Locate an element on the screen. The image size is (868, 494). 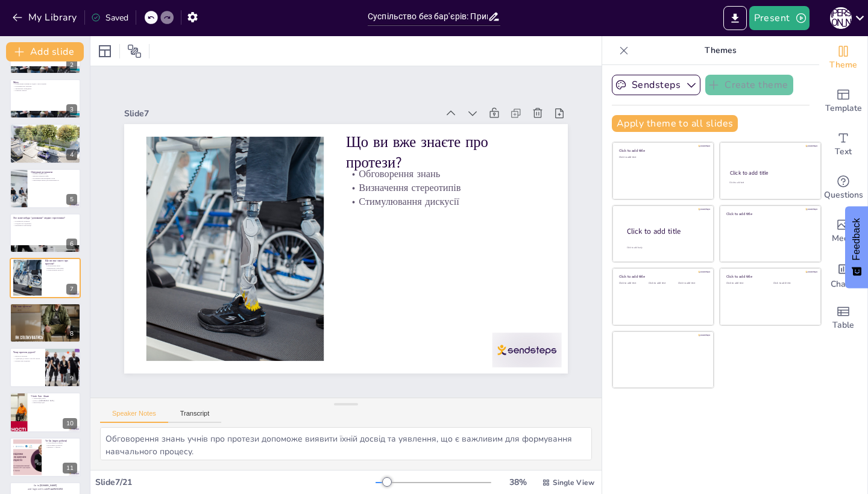
p: Знання термінології is located at coordinates (54, 173).